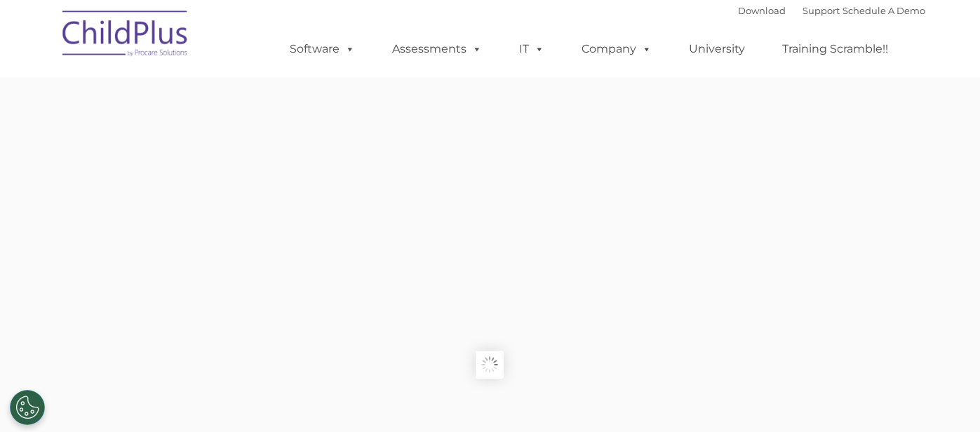 The width and height of the screenshot is (980, 432). What do you see at coordinates (762, 10) in the screenshot?
I see `a: Download` at bounding box center [762, 10].